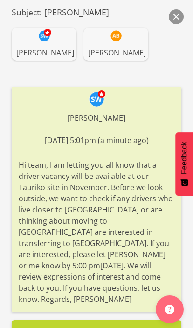 The image size is (193, 328). Describe the element at coordinates (170, 309) in the screenshot. I see `img: help-xxl-2.png` at that location.